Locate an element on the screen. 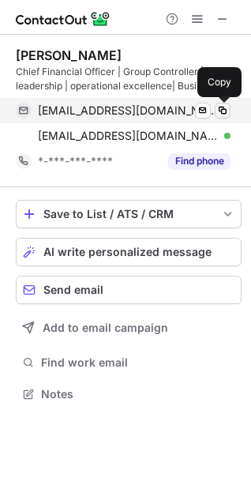  button: AI write personalized message is located at coordinates (129, 252).